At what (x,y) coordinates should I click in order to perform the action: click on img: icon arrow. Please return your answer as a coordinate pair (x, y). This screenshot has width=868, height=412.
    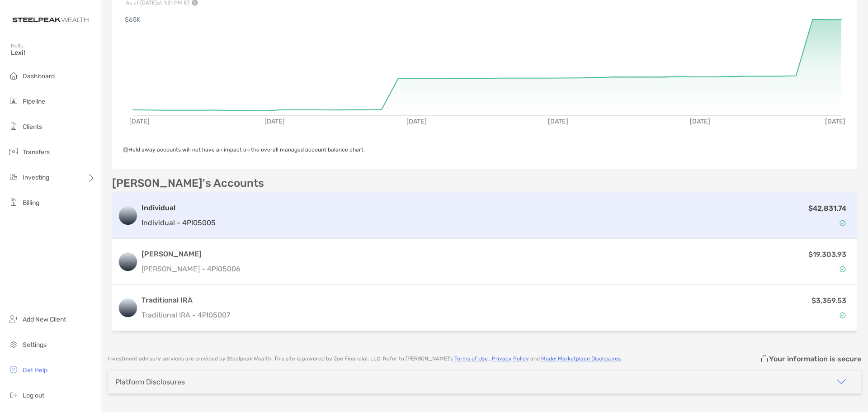
    Looking at the image, I should click on (841, 382).